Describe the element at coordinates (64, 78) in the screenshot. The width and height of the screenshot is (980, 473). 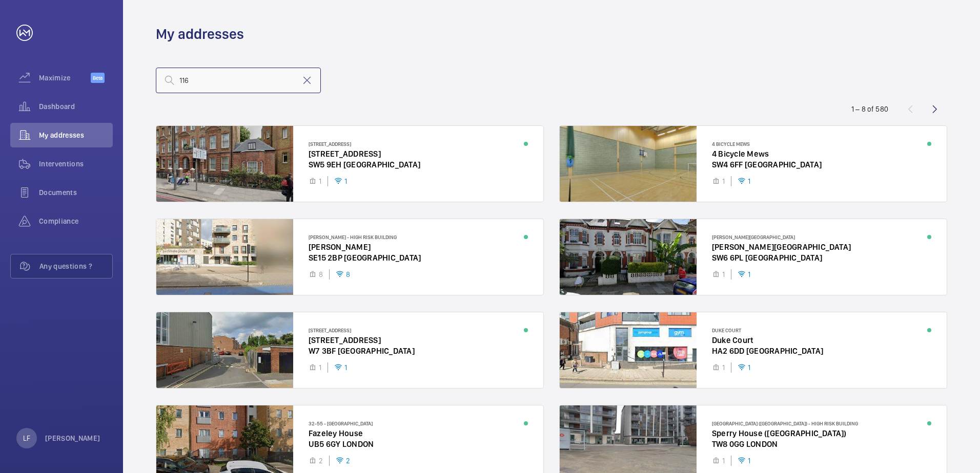
I see `span: Maximize` at that location.